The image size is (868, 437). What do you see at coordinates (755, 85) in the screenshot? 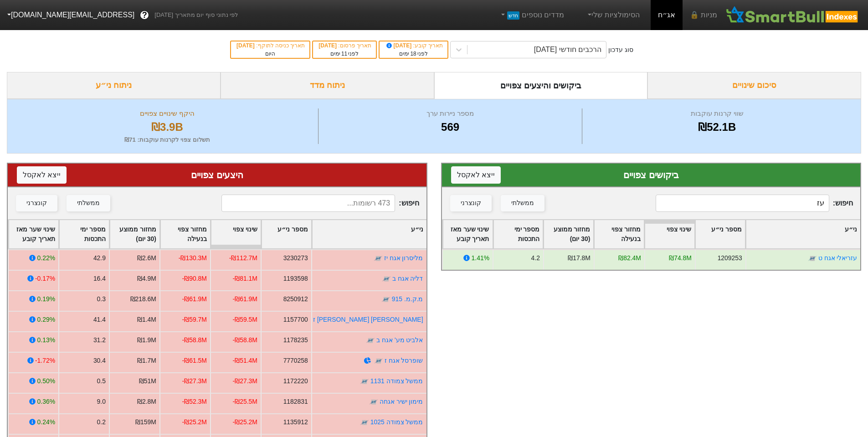
I see `div: סיכום שינויים` at bounding box center [755, 85].